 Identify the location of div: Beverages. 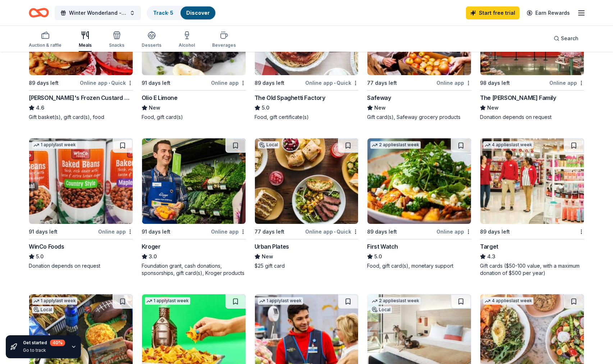
(224, 45).